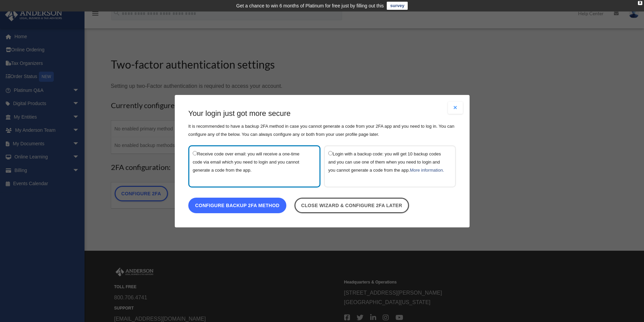 This screenshot has height=322, width=644. What do you see at coordinates (455, 108) in the screenshot?
I see `button: Close modal` at bounding box center [455, 108].